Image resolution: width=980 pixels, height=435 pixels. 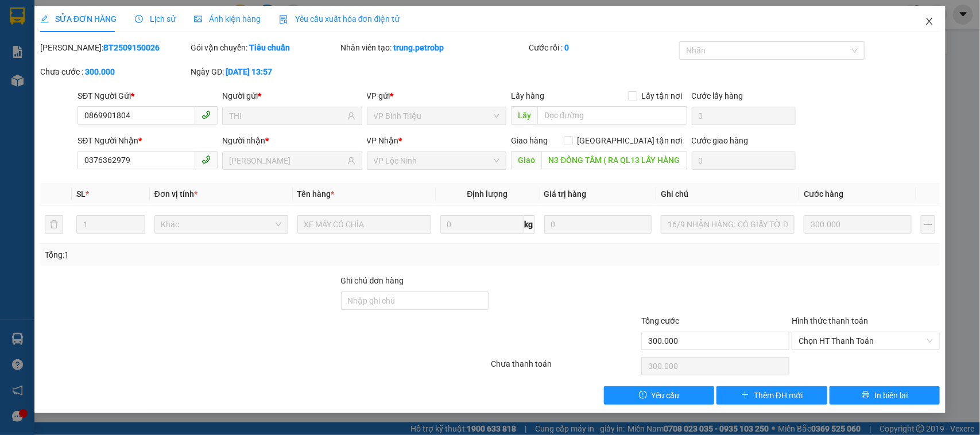 What do you see at coordinates (115, 72) in the screenshot?
I see `div: Chưa cước :` at bounding box center [115, 72].